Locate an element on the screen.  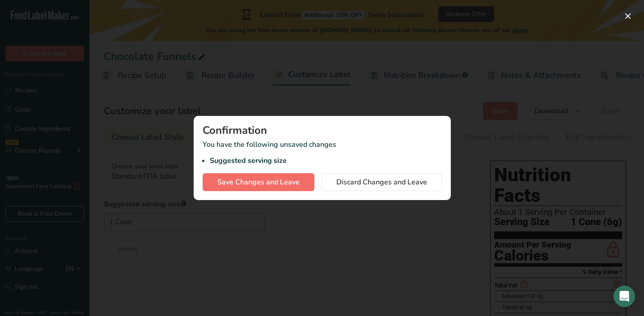
span: Discard Changes and Leave is located at coordinates (381, 182).